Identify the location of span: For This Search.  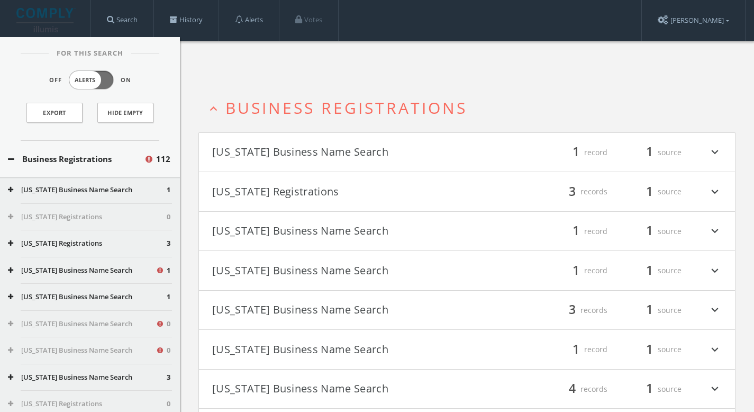
(90, 53).